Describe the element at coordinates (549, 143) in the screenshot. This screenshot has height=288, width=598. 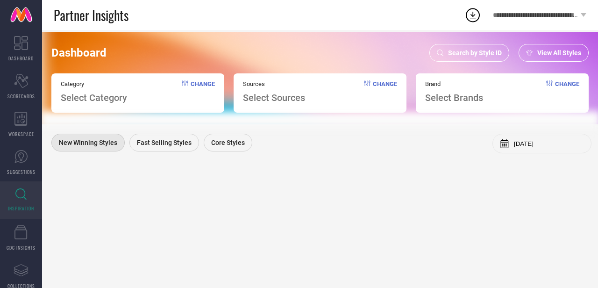
I see `input: Select month` at that location.